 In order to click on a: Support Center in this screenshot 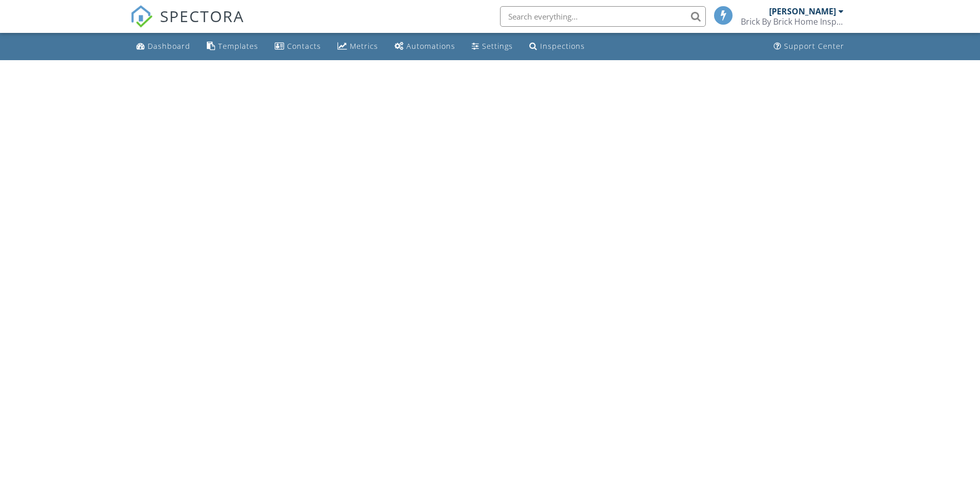, I will do `click(808, 46)`.